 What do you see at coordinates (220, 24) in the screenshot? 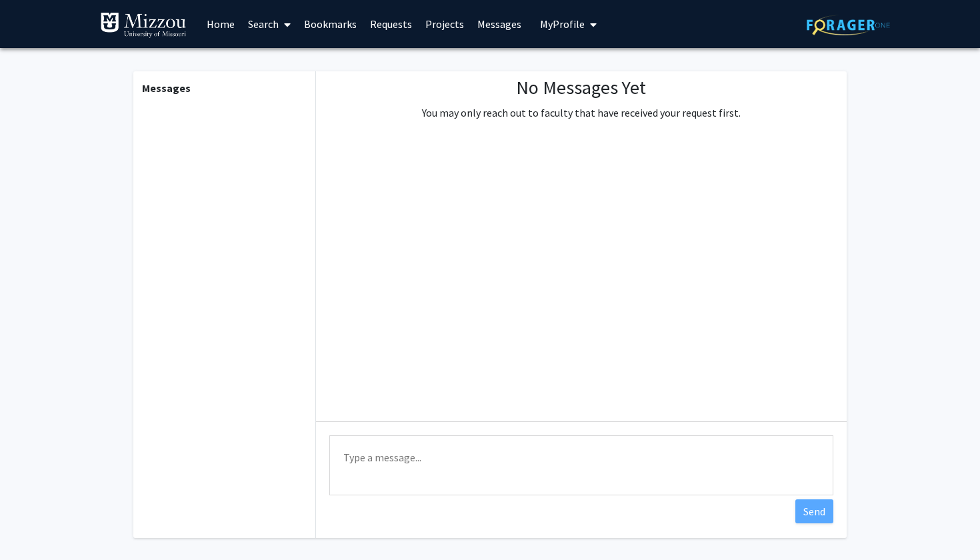
I see `a: Home` at bounding box center [220, 24].